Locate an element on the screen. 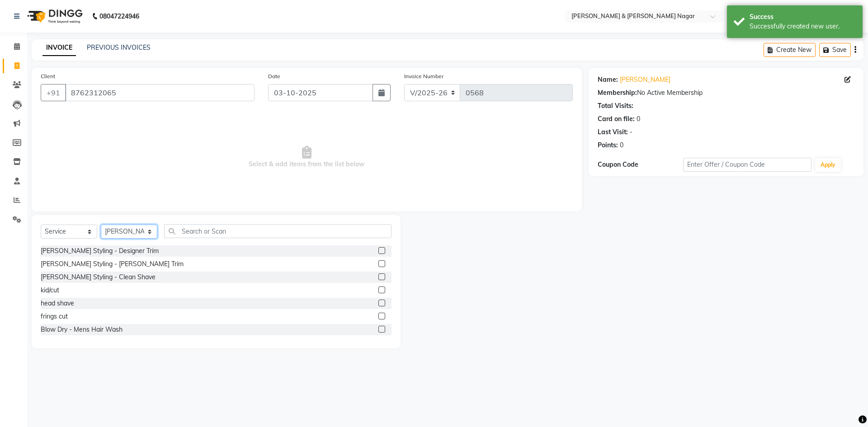  input: Search by Name/Mobile/Email/Code is located at coordinates (159, 93).